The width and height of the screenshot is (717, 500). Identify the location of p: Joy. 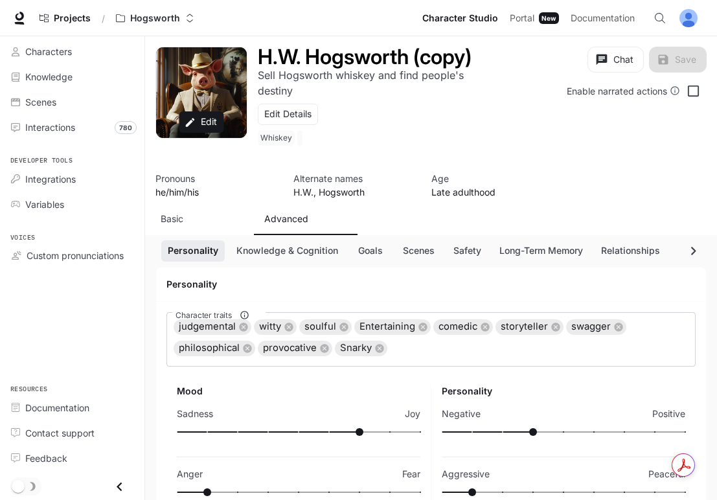
(413, 414).